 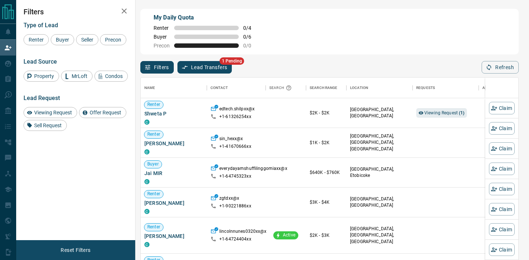 What do you see at coordinates (500, 67) in the screenshot?
I see `button: Refresh` at bounding box center [500, 67].